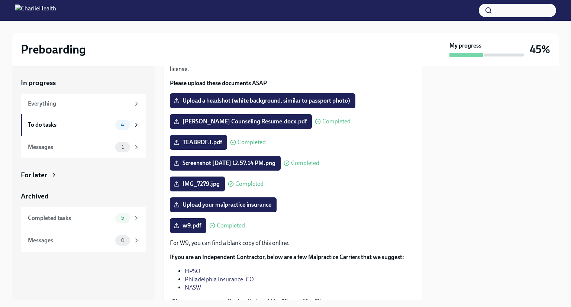 This screenshot has height=307, width=571. Describe the element at coordinates (193, 287) in the screenshot. I see `a: NASW` at that location.